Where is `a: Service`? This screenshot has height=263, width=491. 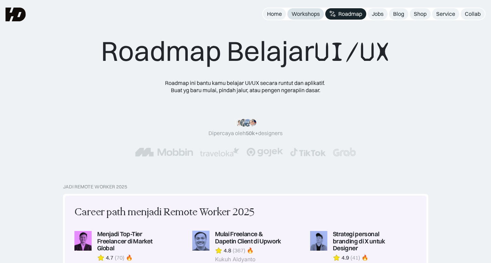
a: Service is located at coordinates (445, 14).